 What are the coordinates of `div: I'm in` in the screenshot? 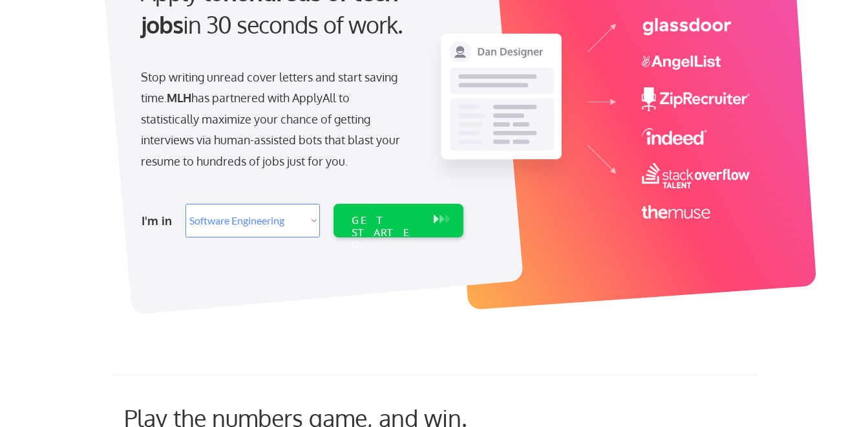 It's located at (159, 221).